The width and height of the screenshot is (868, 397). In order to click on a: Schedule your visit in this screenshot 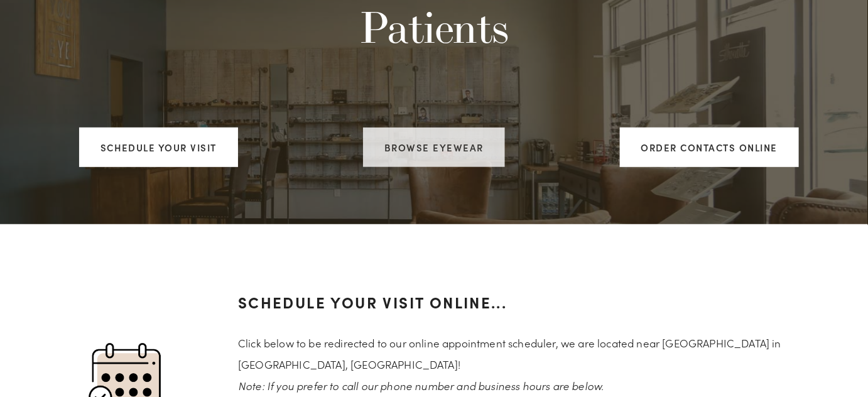, I will do `click(159, 147)`.